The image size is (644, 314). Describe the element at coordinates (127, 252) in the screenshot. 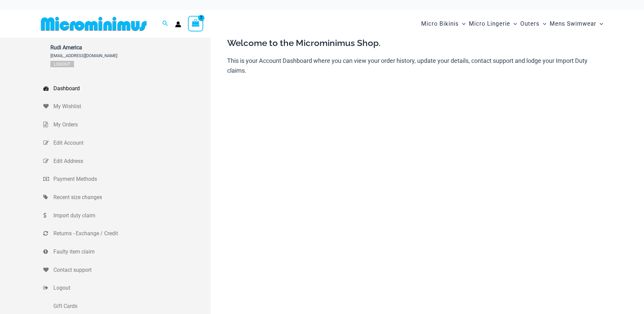

I see `a: Faulty item claim` at that location.